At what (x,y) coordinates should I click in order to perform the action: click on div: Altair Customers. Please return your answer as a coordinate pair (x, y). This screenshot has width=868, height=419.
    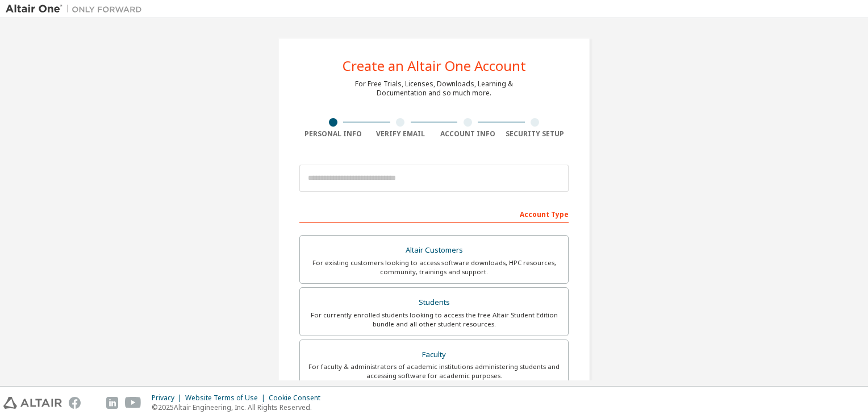
    Looking at the image, I should click on (434, 250).